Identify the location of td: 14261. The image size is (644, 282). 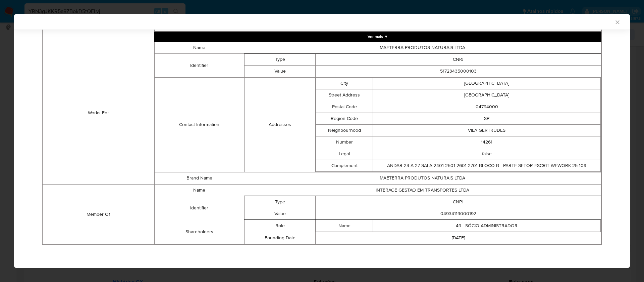
(487, 141).